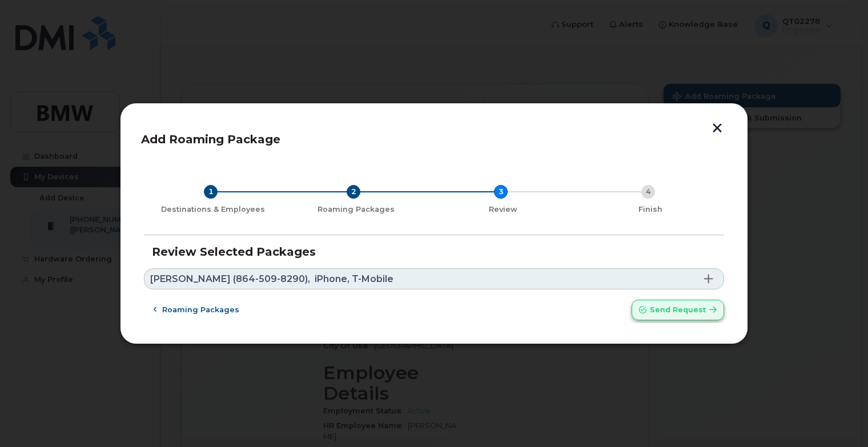  I want to click on span: Send request, so click(678, 309).